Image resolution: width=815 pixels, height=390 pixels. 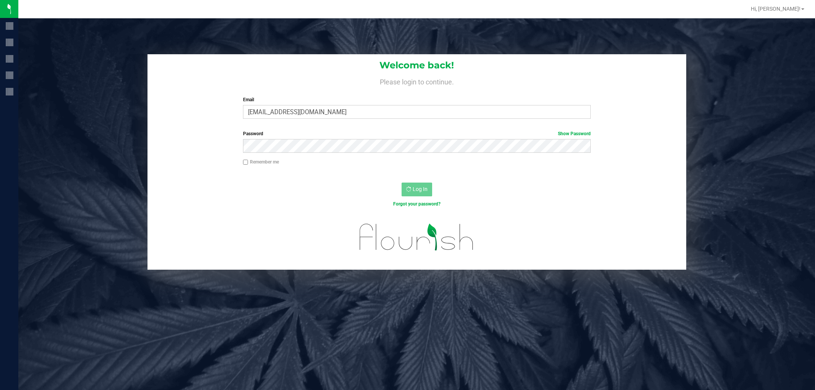 I want to click on label: Email, so click(x=417, y=100).